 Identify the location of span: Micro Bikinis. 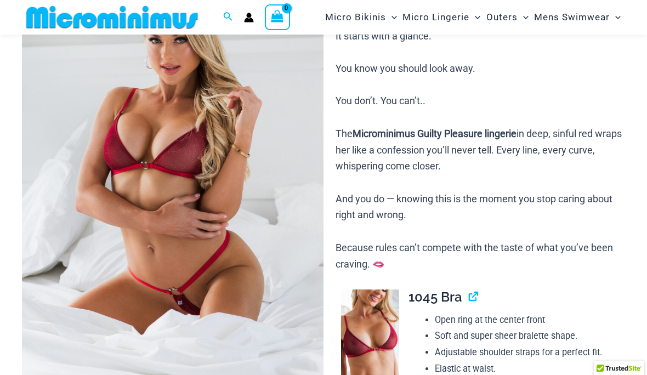
(355, 17).